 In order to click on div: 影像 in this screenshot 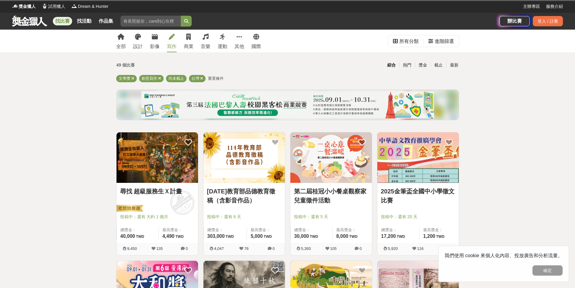, I will do `click(155, 46)`.